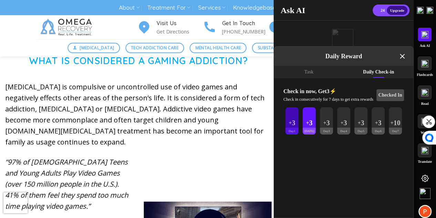 Image resolution: width=436 pixels, height=218 pixels. What do you see at coordinates (155, 48) in the screenshot?
I see `span: Tech Addiction Care` at bounding box center [155, 48].